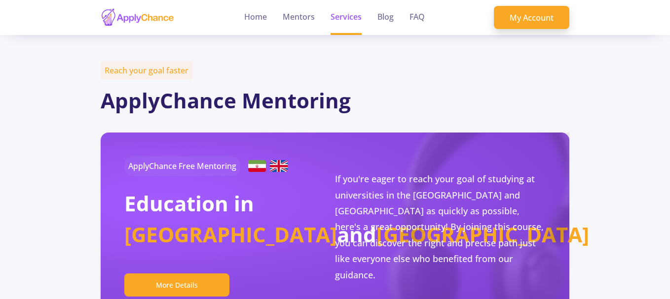 The height and width of the screenshot is (299, 670). What do you see at coordinates (177, 285) in the screenshot?
I see `button: More Details` at bounding box center [177, 285].